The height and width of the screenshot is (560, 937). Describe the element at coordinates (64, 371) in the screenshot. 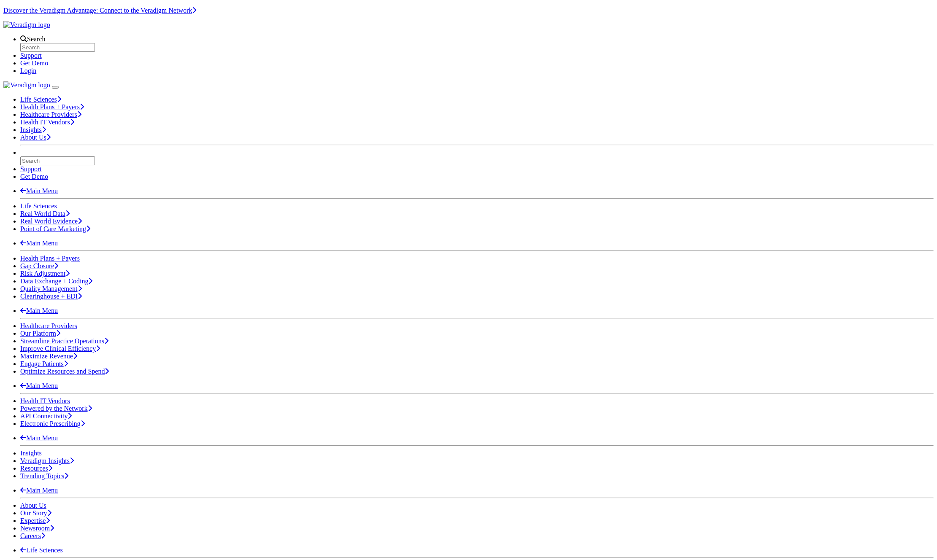

I see `a: Optimize Resources and Spend` at that location.